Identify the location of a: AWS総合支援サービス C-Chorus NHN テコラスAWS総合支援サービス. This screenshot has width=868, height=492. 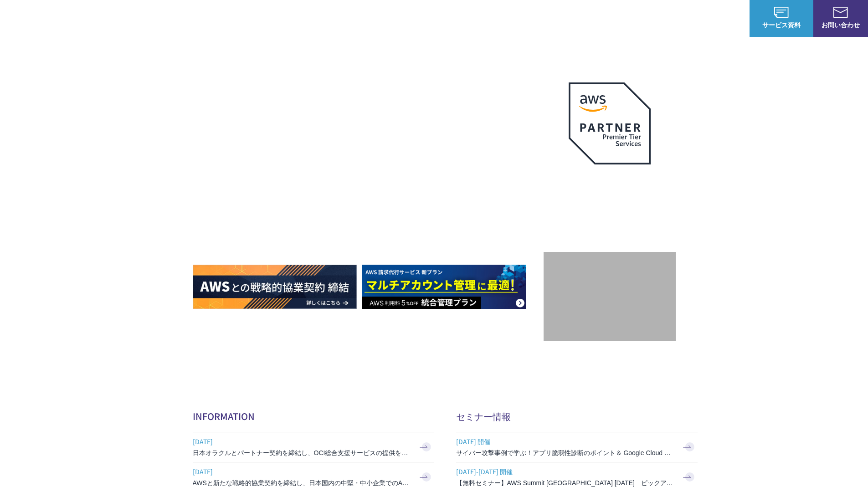
(92, 19).